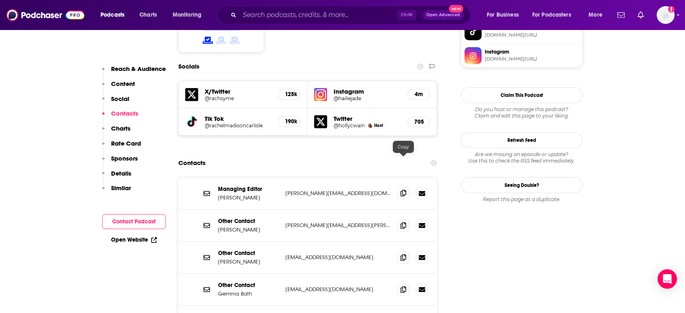 The width and height of the screenshot is (685, 313). What do you see at coordinates (379, 125) in the screenshot?
I see `span: Host` at bounding box center [379, 125].